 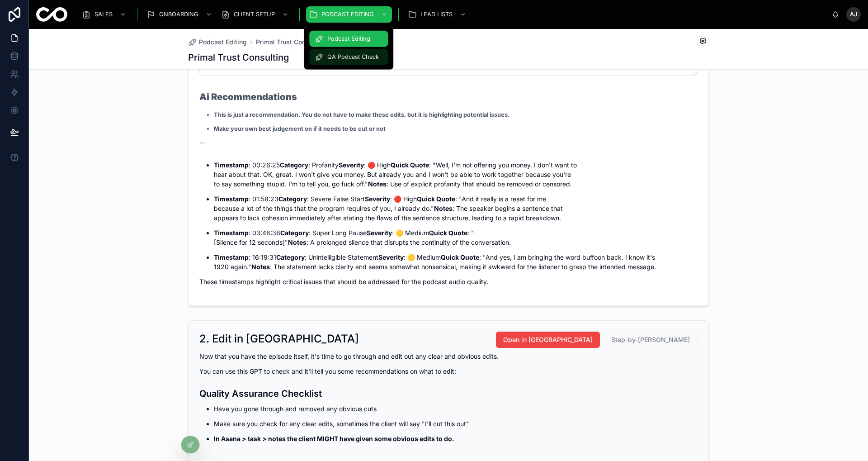 What do you see at coordinates (853, 14) in the screenshot?
I see `span: AJ` at bounding box center [853, 14].